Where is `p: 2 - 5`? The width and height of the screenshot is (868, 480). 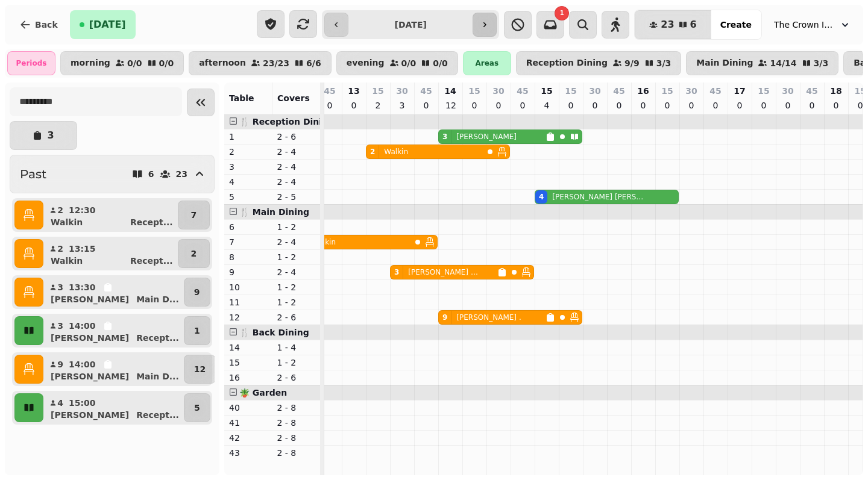 p: 2 - 5 is located at coordinates (296, 197).